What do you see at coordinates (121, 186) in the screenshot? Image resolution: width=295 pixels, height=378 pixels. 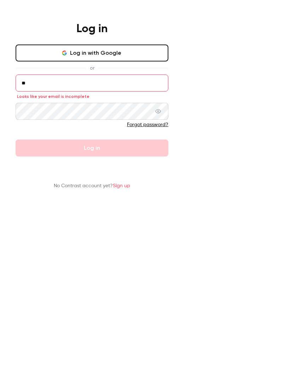 I see `a: Sign up` at bounding box center [121, 186].